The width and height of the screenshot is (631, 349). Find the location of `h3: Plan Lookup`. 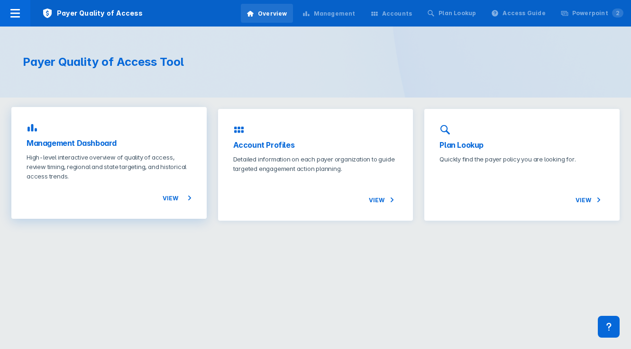

h3: Plan Lookup is located at coordinates (522, 145).